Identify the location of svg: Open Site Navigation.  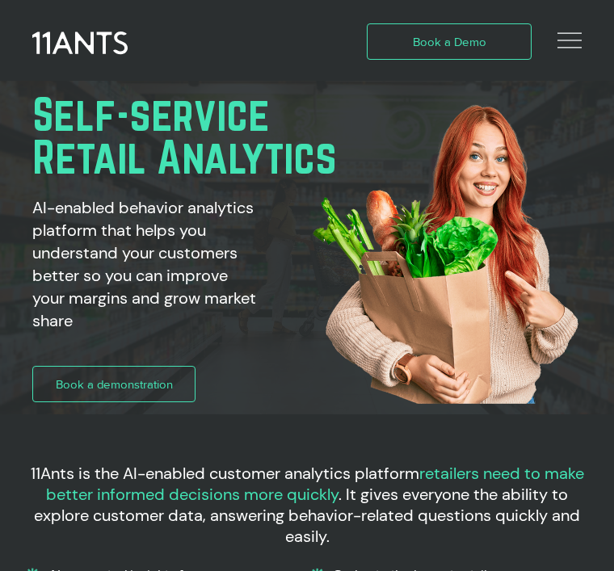
(570, 40).